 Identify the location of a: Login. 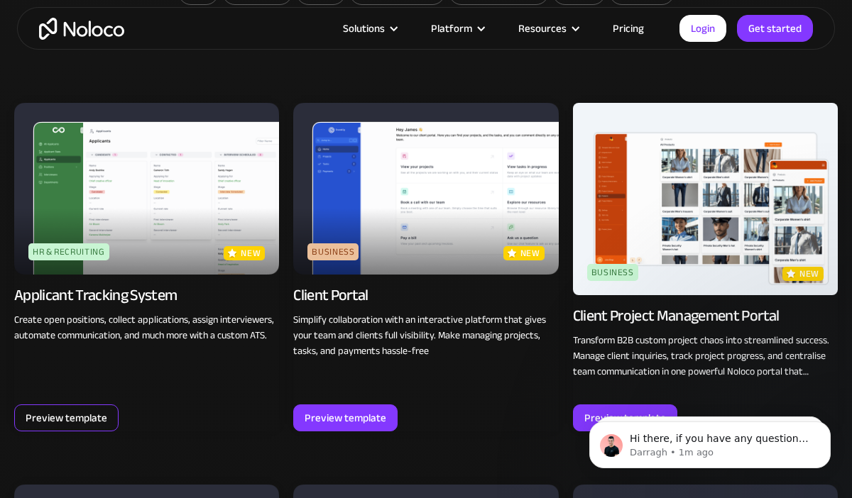
(703, 28).